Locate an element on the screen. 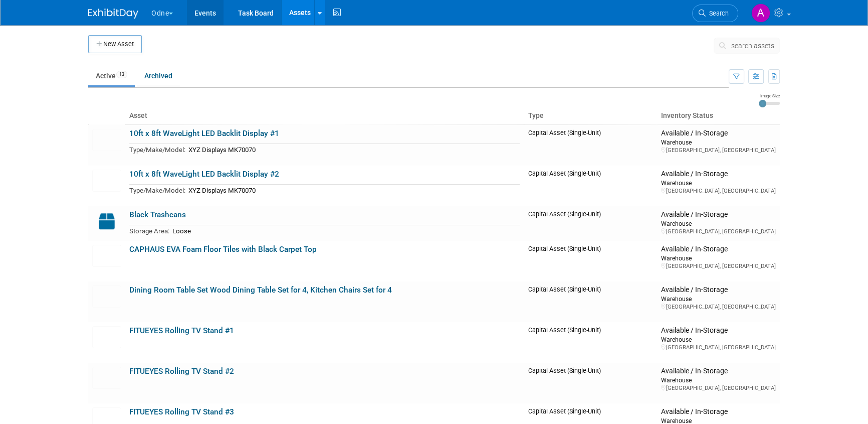 The width and height of the screenshot is (868, 424). div: Image Size is located at coordinates (769, 95).